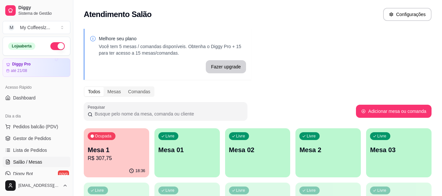 Image resolution: width=442 pixels, height=196 pixels. I want to click on a: Diggy Botnovo, so click(36, 174).